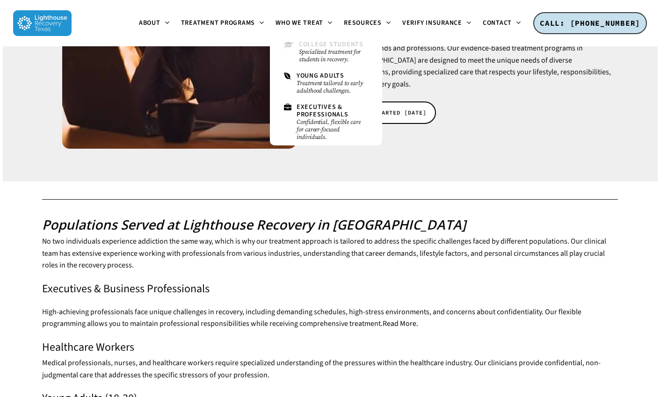 This screenshot has width=660, height=397. I want to click on small: Specialized treatment for students in recovery., so click(333, 56).